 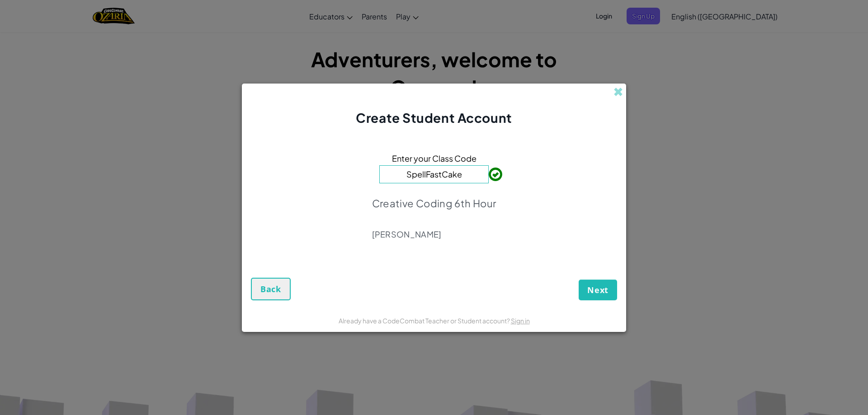 What do you see at coordinates (424, 320) in the screenshot?
I see `span: Already have a CodeCombat Teacher or Student account?` at bounding box center [424, 320].